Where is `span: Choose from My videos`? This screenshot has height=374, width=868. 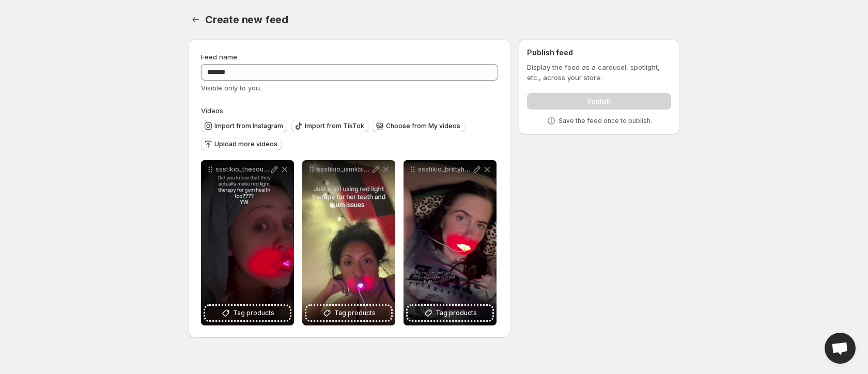 span: Choose from My videos is located at coordinates (423, 126).